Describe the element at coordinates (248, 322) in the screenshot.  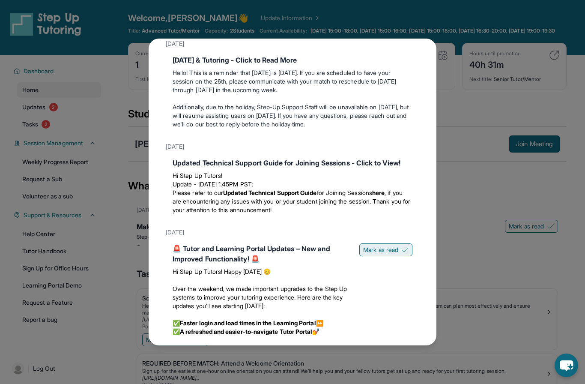
I see `strong: Faster login and load times in the Learning Portal` at that location.